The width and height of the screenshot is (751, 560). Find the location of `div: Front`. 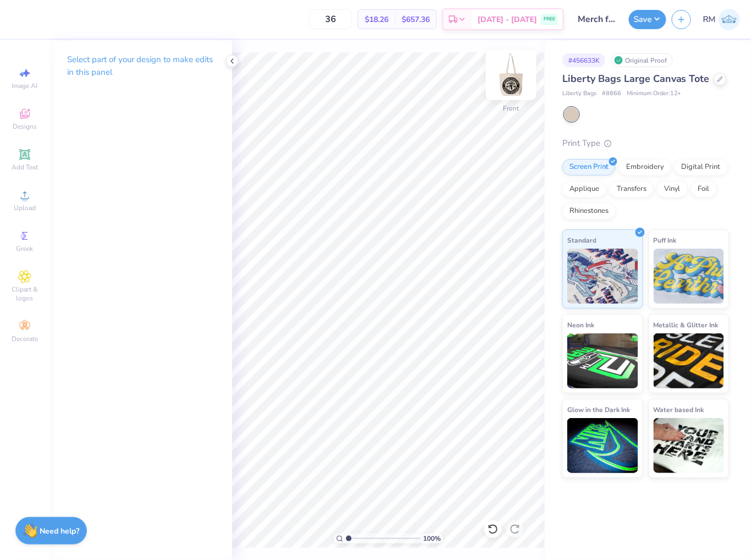

div: Front is located at coordinates (511, 109).